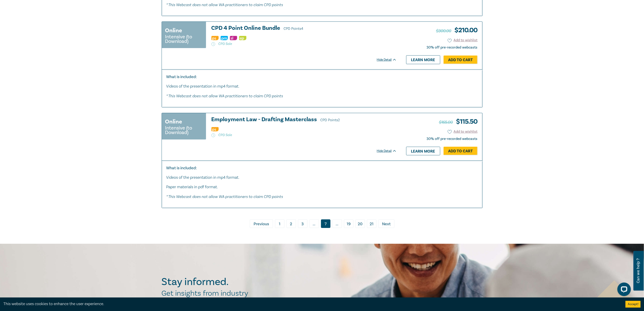  I want to click on span: CPD Points 4, so click(293, 29).